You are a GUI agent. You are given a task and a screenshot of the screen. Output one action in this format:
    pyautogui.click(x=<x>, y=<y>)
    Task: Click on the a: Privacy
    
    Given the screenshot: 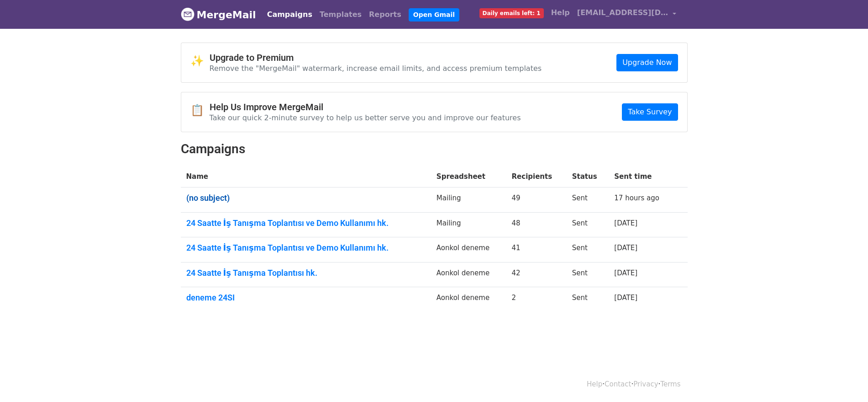 What is the action you would take?
    pyautogui.click(x=646, y=384)
    